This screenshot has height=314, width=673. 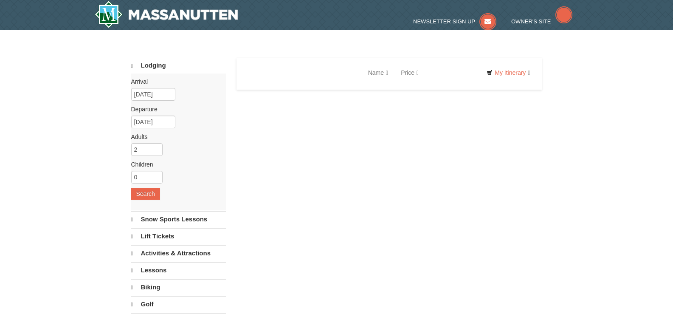 What do you see at coordinates (508, 73) in the screenshot?
I see `a: My Itinerary` at bounding box center [508, 73].